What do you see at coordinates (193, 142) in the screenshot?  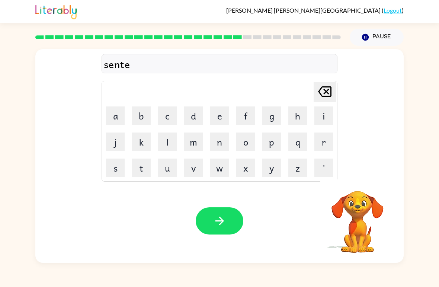 I see `button: m` at bounding box center [193, 142].